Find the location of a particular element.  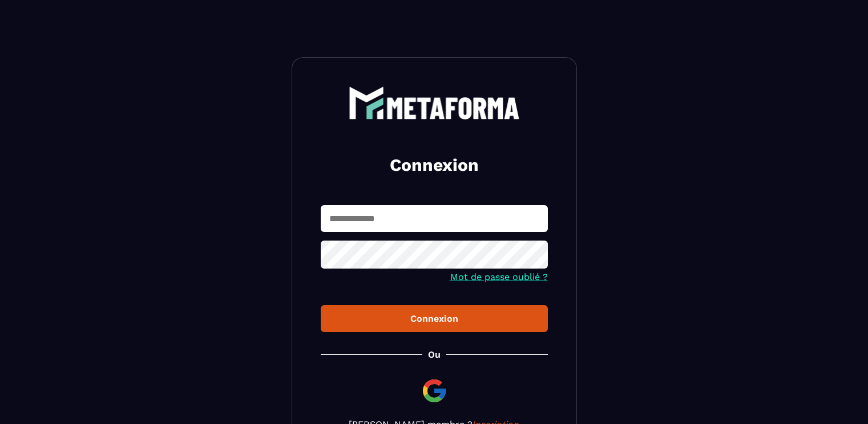

button: Connexion is located at coordinates (434, 318).